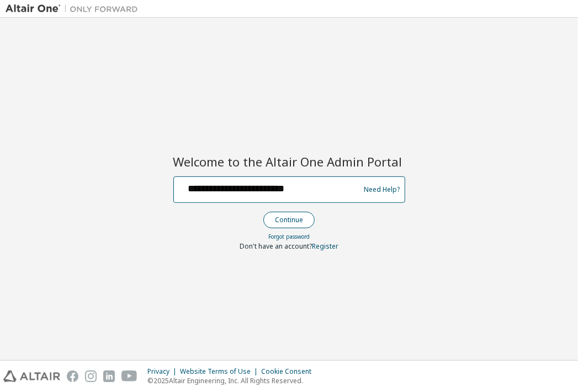 This screenshot has width=578, height=392. What do you see at coordinates (72, 376) in the screenshot?
I see `img: facebook.svg` at bounding box center [72, 376].